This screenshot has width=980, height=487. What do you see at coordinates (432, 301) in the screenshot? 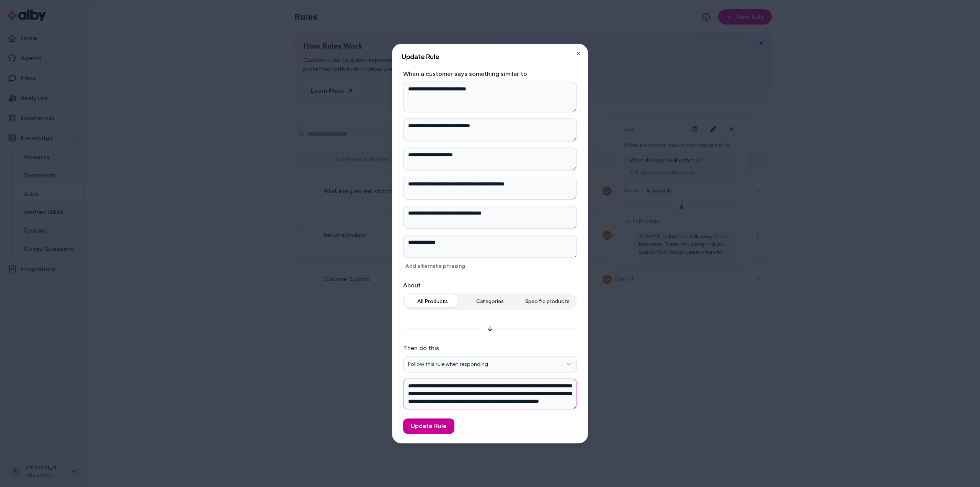
I see `button: All Products` at bounding box center [432, 301].